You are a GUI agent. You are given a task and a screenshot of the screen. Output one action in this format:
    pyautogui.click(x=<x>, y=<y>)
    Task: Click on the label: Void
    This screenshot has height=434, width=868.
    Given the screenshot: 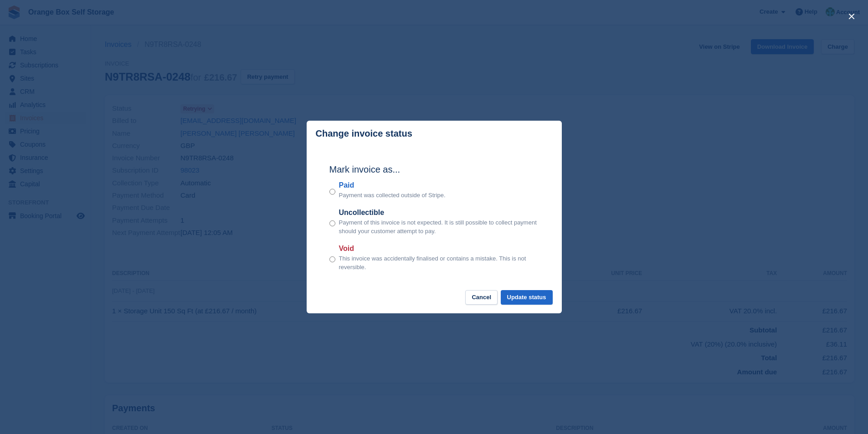 What is the action you would take?
    pyautogui.click(x=439, y=249)
    